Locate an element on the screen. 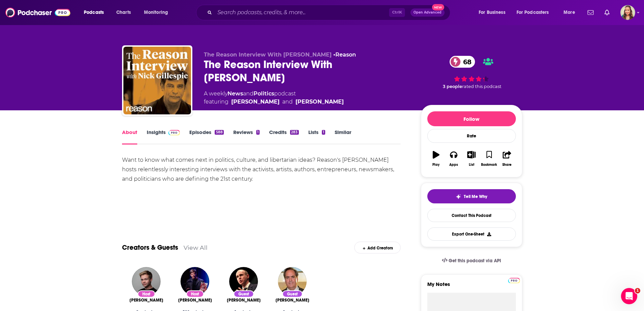  a: Politics is located at coordinates (264, 94).